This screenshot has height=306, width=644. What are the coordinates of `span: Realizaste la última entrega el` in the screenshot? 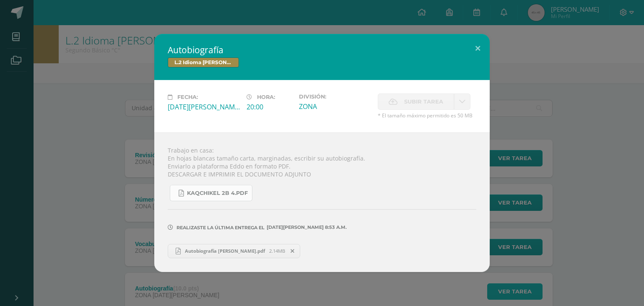 It's located at (221, 228).